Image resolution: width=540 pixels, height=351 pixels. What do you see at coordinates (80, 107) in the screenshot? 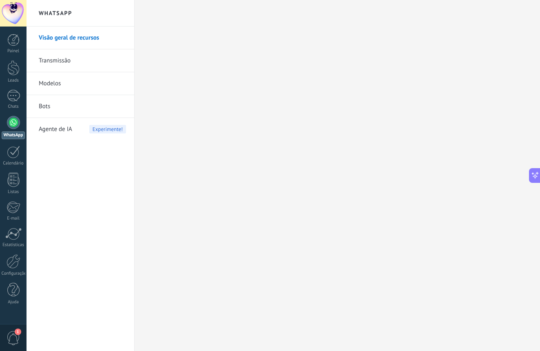
I see `li: Bots` at bounding box center [80, 107].